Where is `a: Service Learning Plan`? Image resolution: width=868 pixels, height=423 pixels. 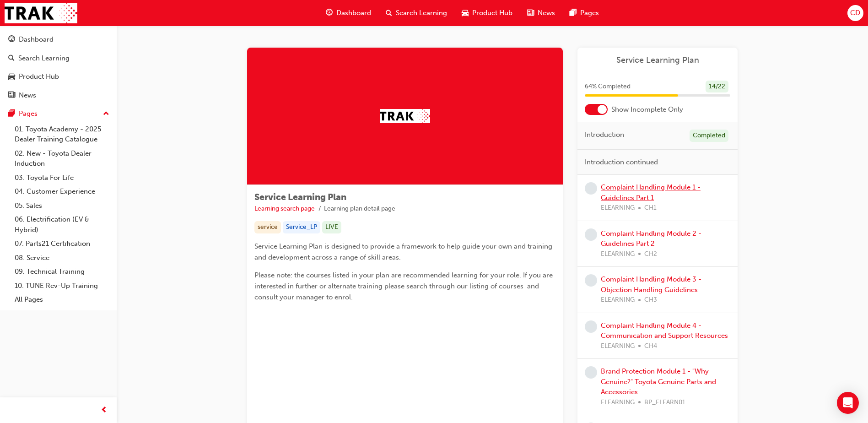 a: Service Learning Plan is located at coordinates (657, 60).